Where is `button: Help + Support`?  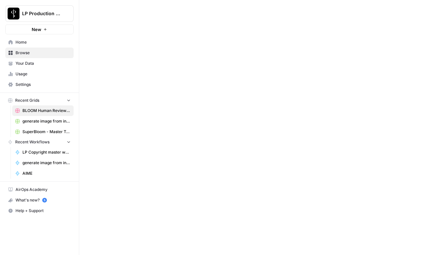
button: Help + Support is located at coordinates (39, 211).